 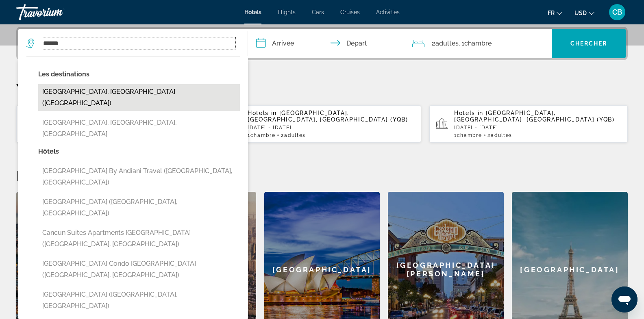 What do you see at coordinates (388, 12) in the screenshot?
I see `a: Activities` at bounding box center [388, 12].